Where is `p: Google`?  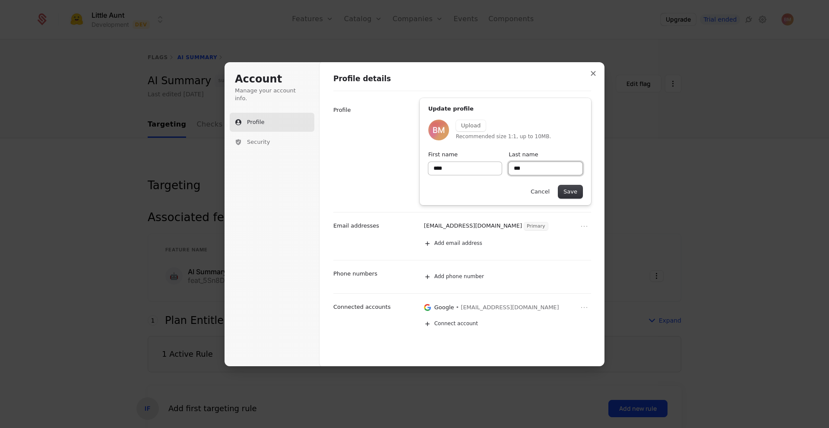 p: Google is located at coordinates (444, 307).